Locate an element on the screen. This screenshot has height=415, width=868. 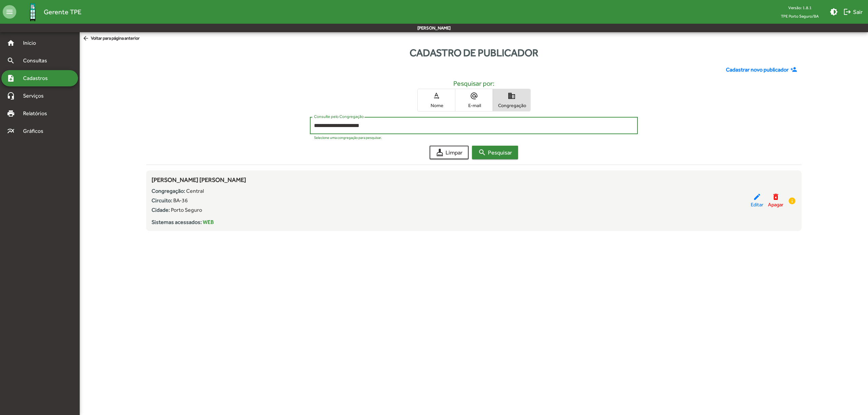
span: Editar is located at coordinates (757, 204).